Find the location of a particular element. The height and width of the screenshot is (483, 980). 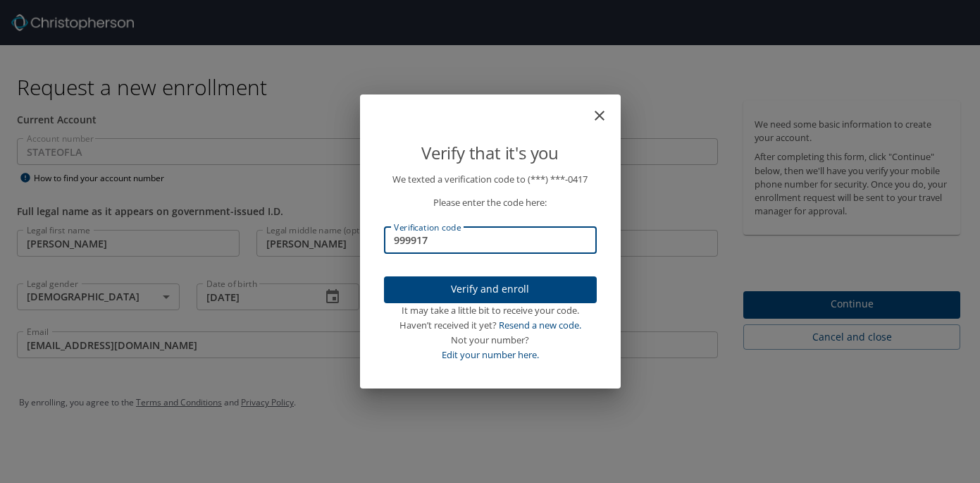

div: It may take a little bit to receive your code. is located at coordinates (491, 310).